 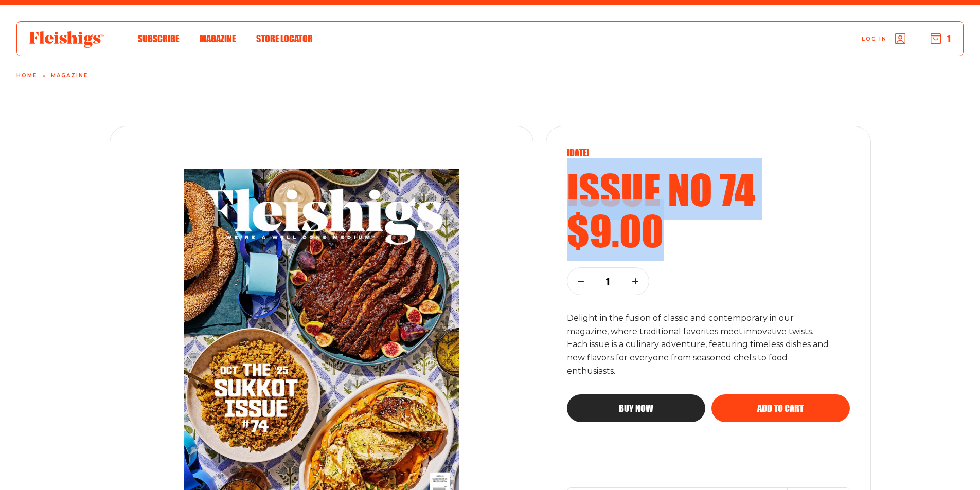 I want to click on a: Subscribe, so click(x=159, y=38).